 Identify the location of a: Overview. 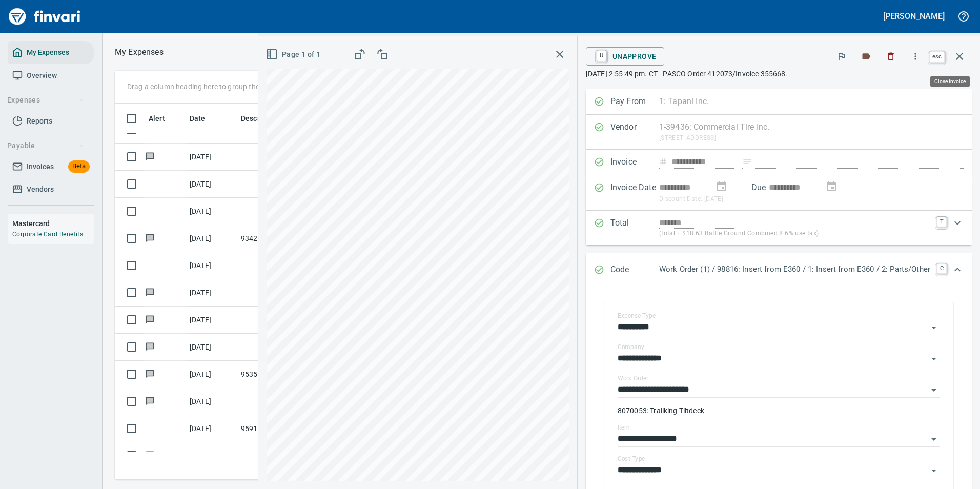
(51, 75).